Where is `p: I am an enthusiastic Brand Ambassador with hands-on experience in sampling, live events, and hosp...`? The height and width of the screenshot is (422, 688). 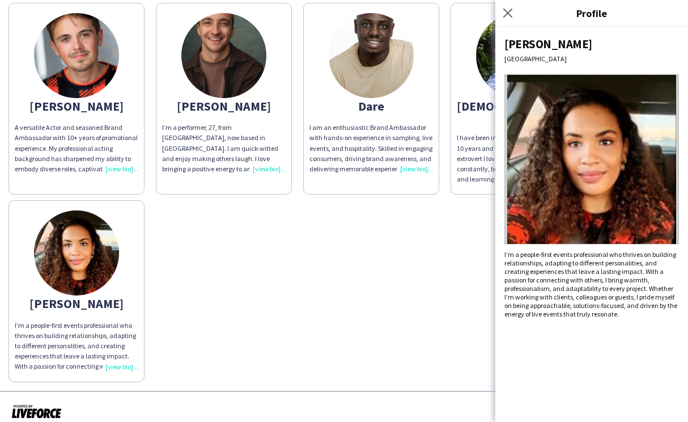 p: I am an enthusiastic Brand Ambassador with hands-on experience in sampling, live events, and hosp... is located at coordinates (371, 148).